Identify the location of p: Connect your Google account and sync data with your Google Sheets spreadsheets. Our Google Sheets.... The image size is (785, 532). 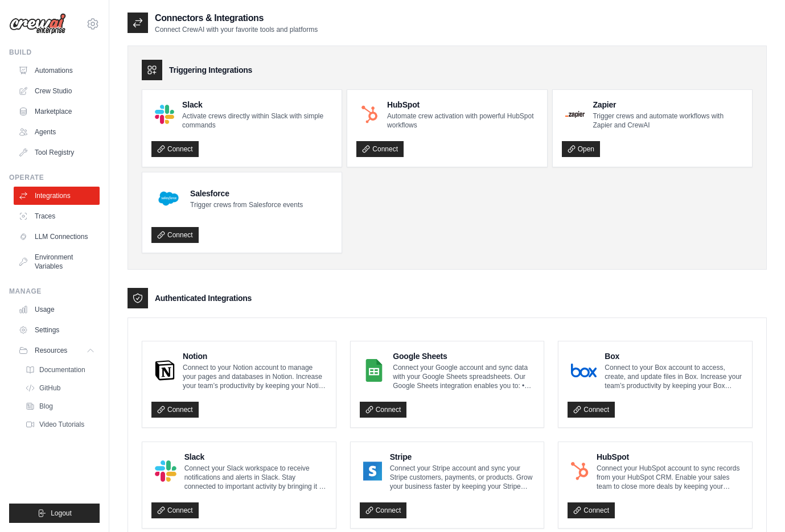
(463, 377).